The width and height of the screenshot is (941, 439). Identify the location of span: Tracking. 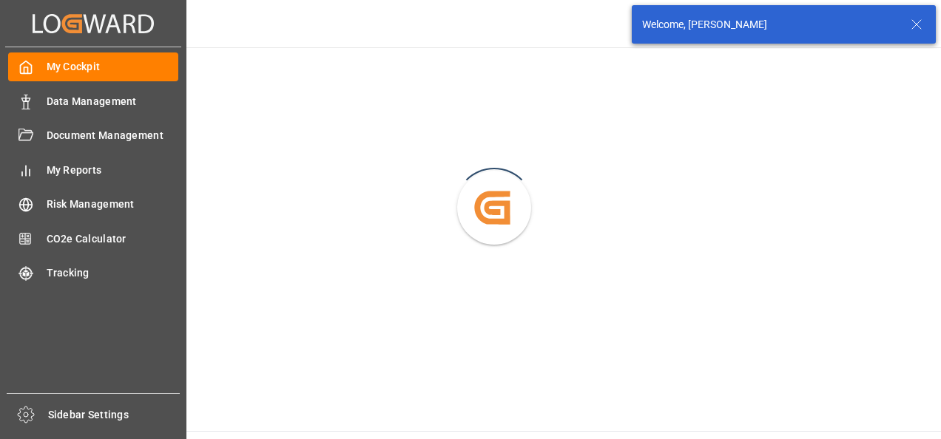
(112, 273).